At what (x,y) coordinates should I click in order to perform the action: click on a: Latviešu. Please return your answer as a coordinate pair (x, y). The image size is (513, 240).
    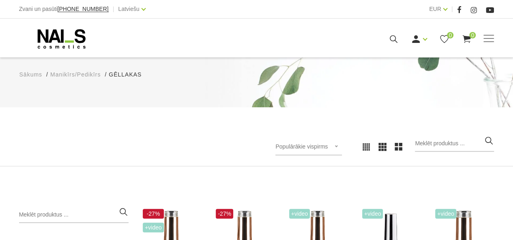
    Looking at the image, I should click on (129, 9).